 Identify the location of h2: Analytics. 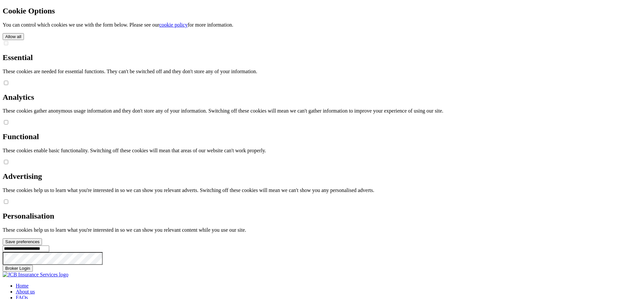
(313, 97).